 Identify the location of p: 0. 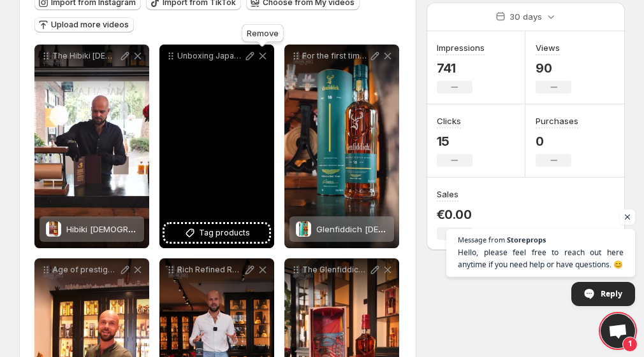
(556, 142).